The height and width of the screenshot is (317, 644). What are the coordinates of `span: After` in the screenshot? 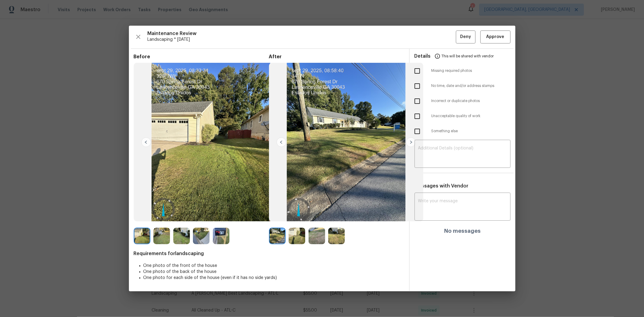 It's located at (337, 57).